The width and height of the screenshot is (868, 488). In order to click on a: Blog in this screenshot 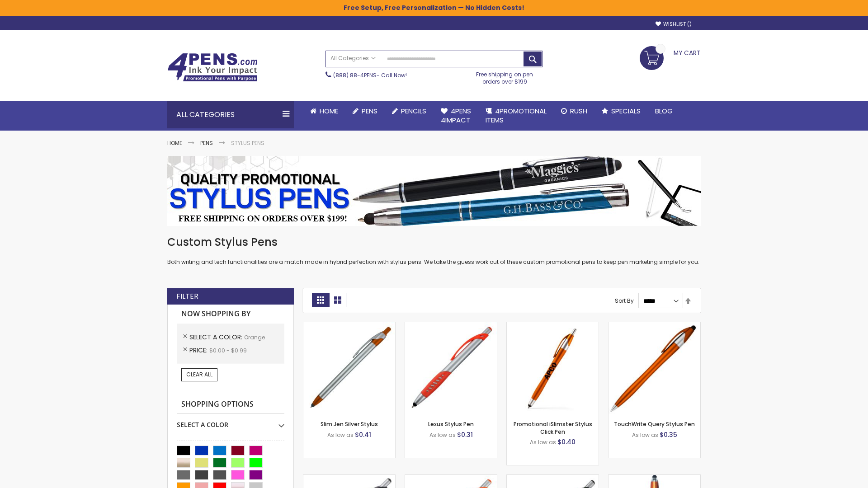, I will do `click(663, 111)`.